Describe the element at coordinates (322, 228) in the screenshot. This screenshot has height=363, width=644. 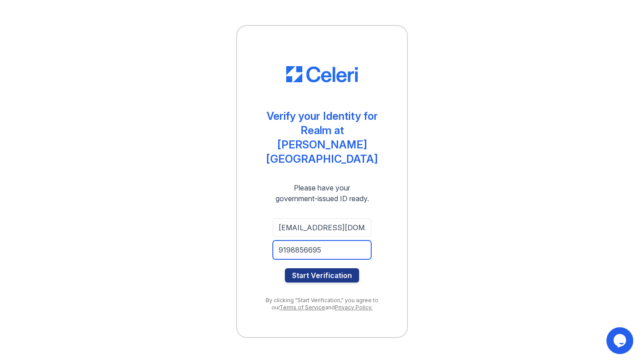
I see `input: Email` at that location.